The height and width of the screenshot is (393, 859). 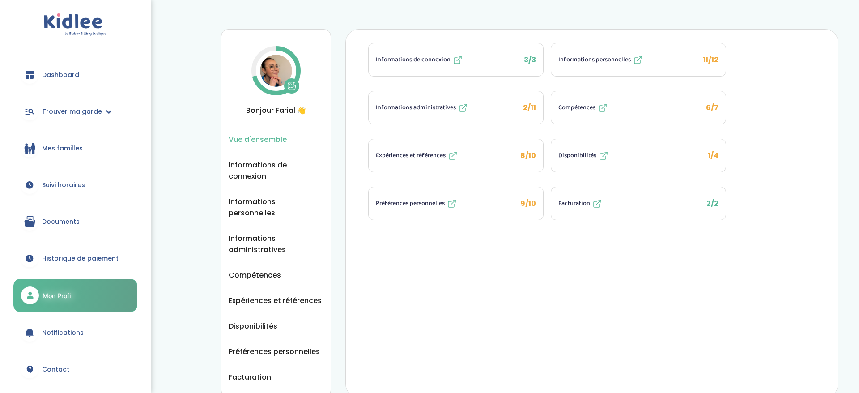 What do you see at coordinates (72, 111) in the screenshot?
I see `span: Trouver ma garde` at bounding box center [72, 111].